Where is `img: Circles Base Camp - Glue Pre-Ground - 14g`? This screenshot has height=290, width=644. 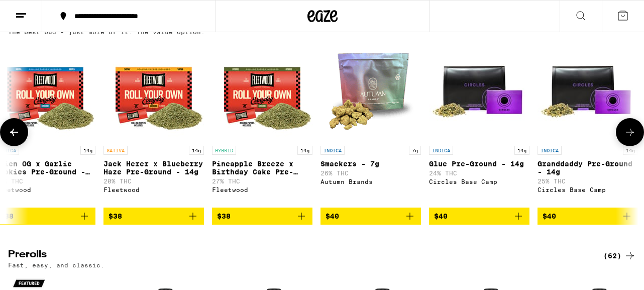 img: Circles Base Camp - Glue Pre-Ground - 14g is located at coordinates (479, 91).